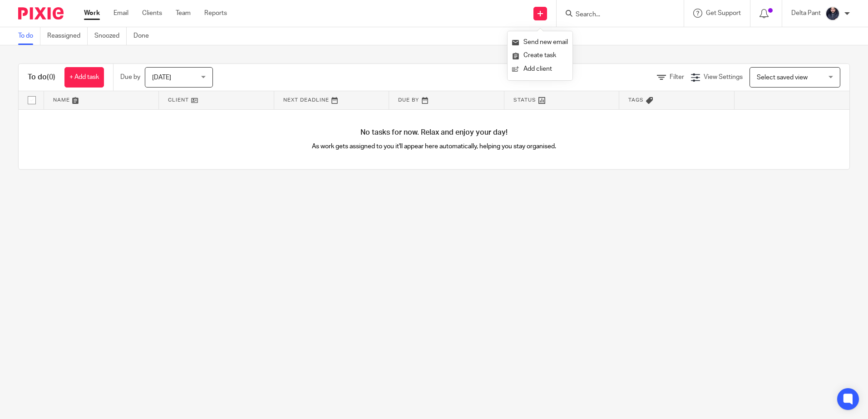 The width and height of the screenshot is (868, 419). Describe the element at coordinates (806, 13) in the screenshot. I see `p: Delta Pant` at that location.